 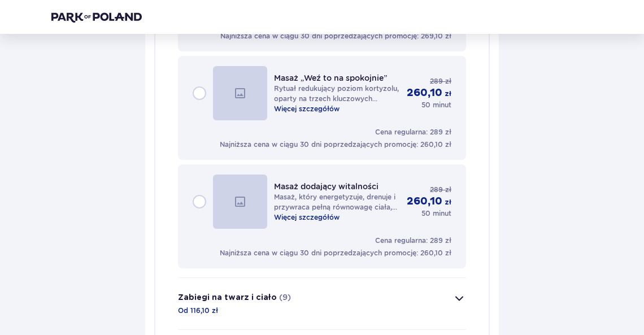 I want to click on font: Rytuał redukujący poziom kortyzolu, oparty na trzech kluczowych zasadach: świadomości, intencji i..., so click(x=336, y=169).